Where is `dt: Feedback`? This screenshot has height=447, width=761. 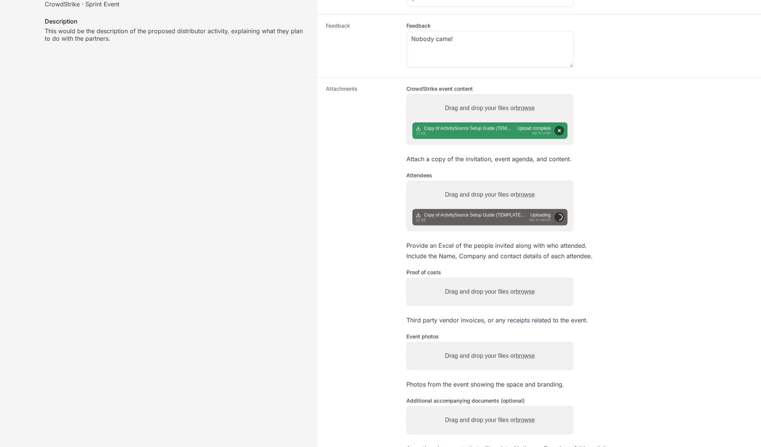
dt: Feedback is located at coordinates (362, 46).